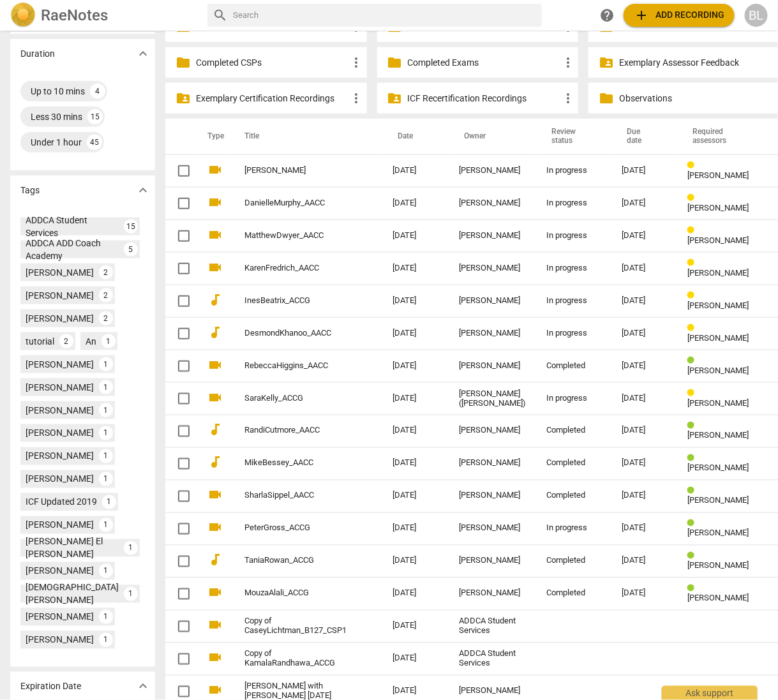  What do you see at coordinates (679, 16) in the screenshot?
I see `span: Add recording` at bounding box center [679, 16].